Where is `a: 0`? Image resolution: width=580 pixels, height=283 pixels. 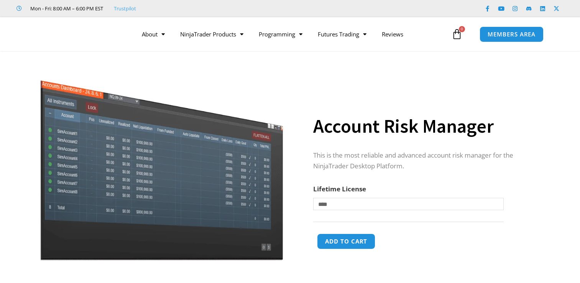 a: 0 is located at coordinates (457, 34).